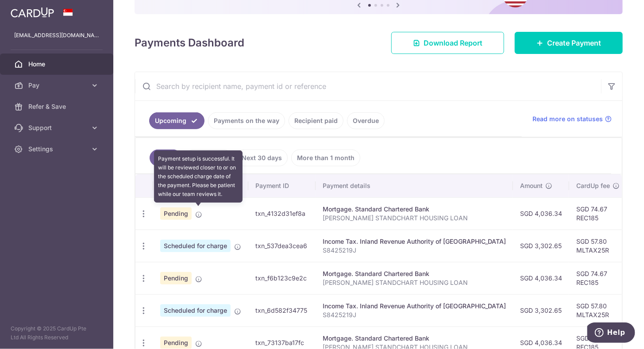 The image size is (644, 349). What do you see at coordinates (568, 43) in the screenshot?
I see `a: Create Payment` at bounding box center [568, 43].